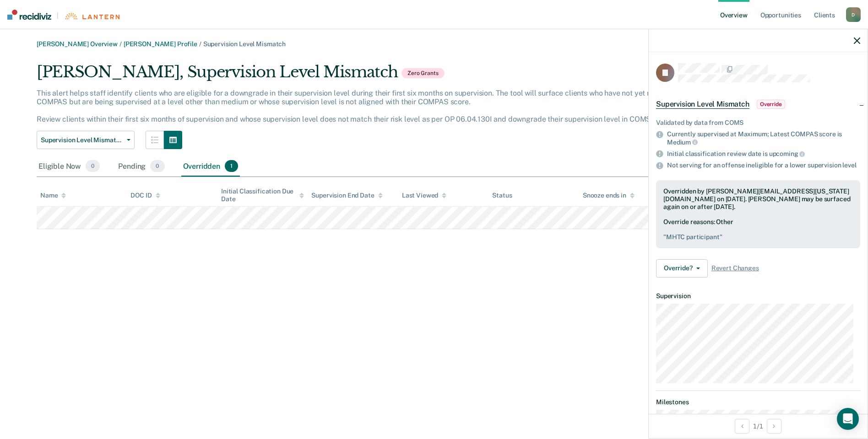 The height and width of the screenshot is (439, 868). I want to click on span: level, so click(849, 165).